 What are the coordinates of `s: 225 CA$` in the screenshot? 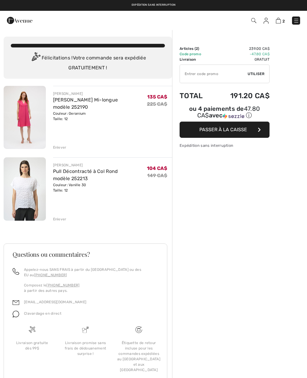 It's located at (157, 104).